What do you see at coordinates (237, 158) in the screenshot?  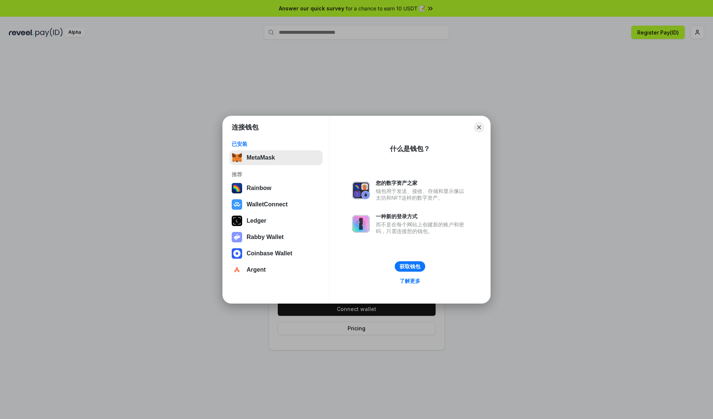 I see `img: svg+xml,%3Csvg%20fill%3D%22none%22%20height%3D%2233%22%20viewBox%3D%220%200%2035%2033%22%20width%...` at bounding box center [237, 158].